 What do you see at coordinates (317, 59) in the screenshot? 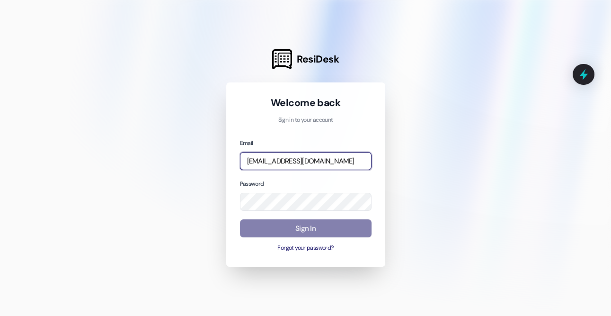
I see `span: ResiDesk` at bounding box center [317, 59].